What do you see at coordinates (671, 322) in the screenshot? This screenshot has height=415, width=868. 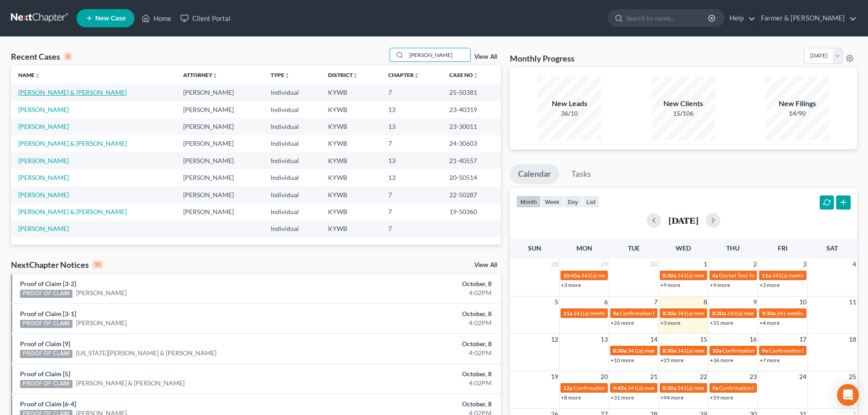 I see `a: +3 more` at bounding box center [671, 322].